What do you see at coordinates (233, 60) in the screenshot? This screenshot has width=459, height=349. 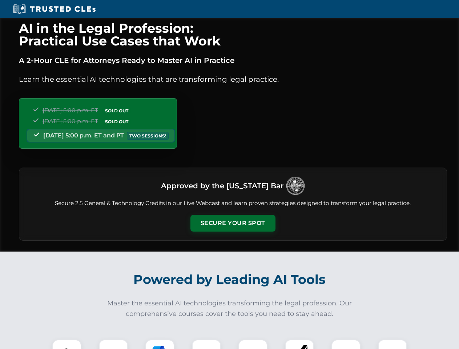 I see `p: A 2-Hour CLE for Attorneys Ready to Master AI in Practice` at bounding box center [233, 60].